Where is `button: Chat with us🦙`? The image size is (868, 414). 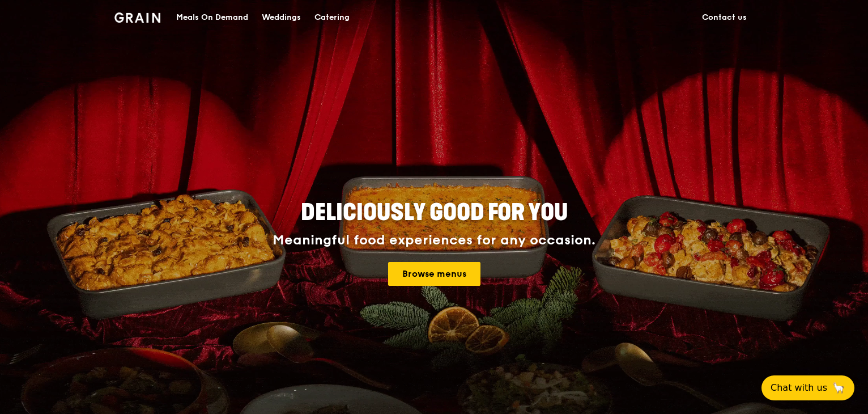
button: Chat with us🦙 is located at coordinates (808, 388).